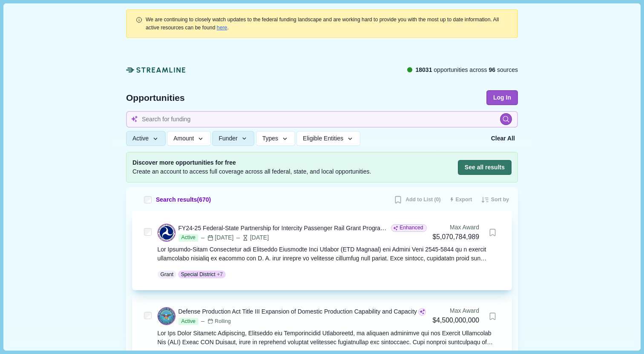 The width and height of the screenshot is (644, 354). Describe the element at coordinates (329, 251) in the screenshot. I see `a: FY24-25 Federal-State Partnership for Intercity Passenger Rail Grant Program - NationalEnhancedAc...` at that location.